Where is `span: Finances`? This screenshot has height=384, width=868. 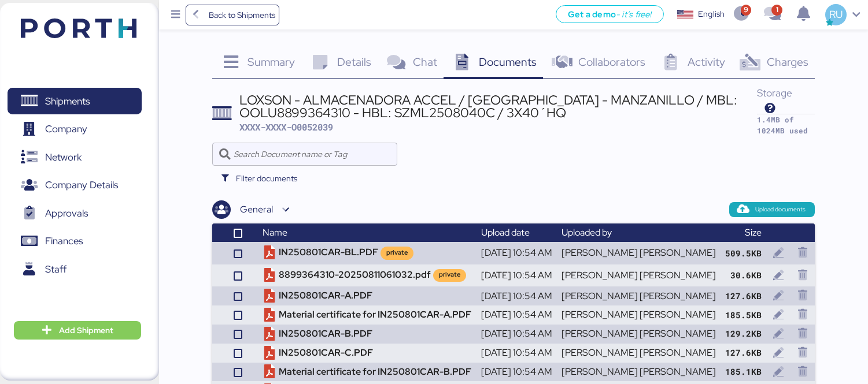
span: Finances is located at coordinates (64, 241).